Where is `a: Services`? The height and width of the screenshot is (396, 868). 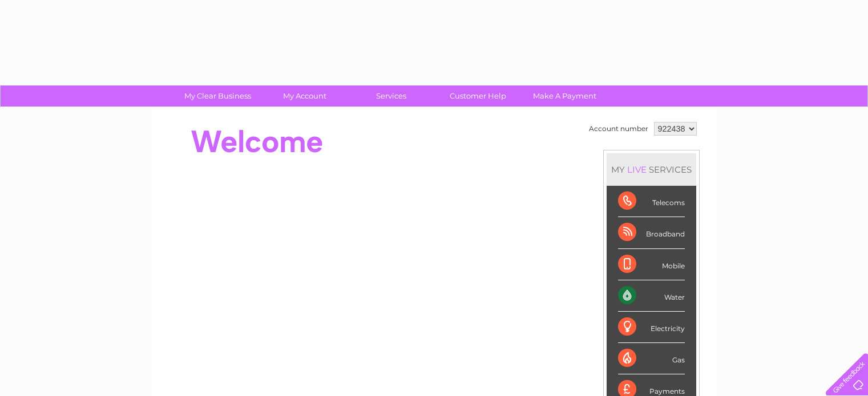 a: Services is located at coordinates (391, 95).